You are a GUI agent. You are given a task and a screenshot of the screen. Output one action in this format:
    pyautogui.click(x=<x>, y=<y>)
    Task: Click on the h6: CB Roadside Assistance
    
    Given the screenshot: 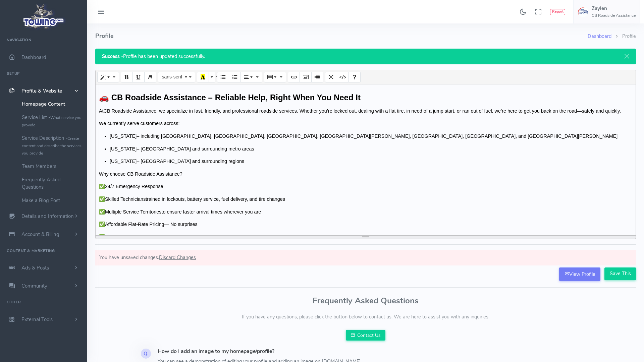 What is the action you would take?
    pyautogui.click(x=613, y=15)
    